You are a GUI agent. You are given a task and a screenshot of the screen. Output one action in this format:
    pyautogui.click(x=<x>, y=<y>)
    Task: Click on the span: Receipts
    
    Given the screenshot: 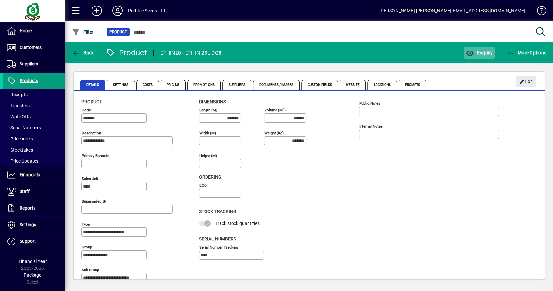 What is the action you would take?
    pyautogui.click(x=17, y=94)
    